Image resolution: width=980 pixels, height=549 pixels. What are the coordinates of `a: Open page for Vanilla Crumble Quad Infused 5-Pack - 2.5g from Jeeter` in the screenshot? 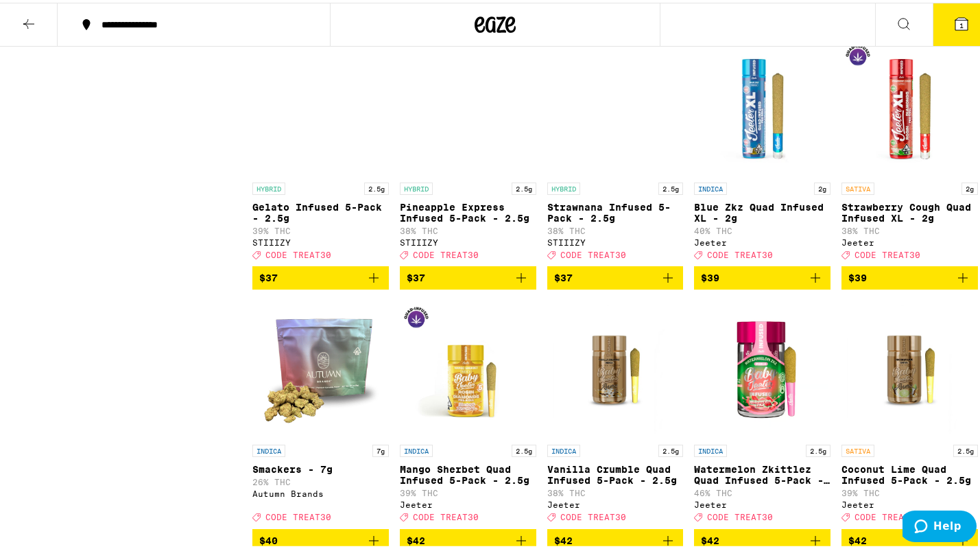 It's located at (615, 412).